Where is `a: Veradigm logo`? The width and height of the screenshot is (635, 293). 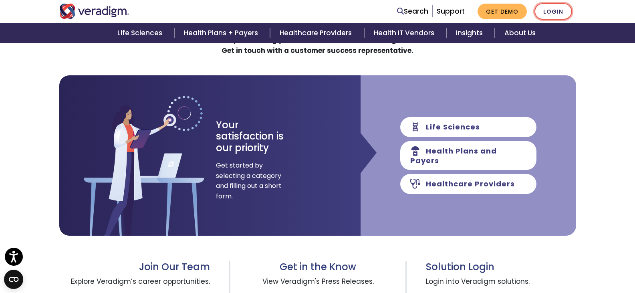
a: Veradigm logo is located at coordinates (94, 11).